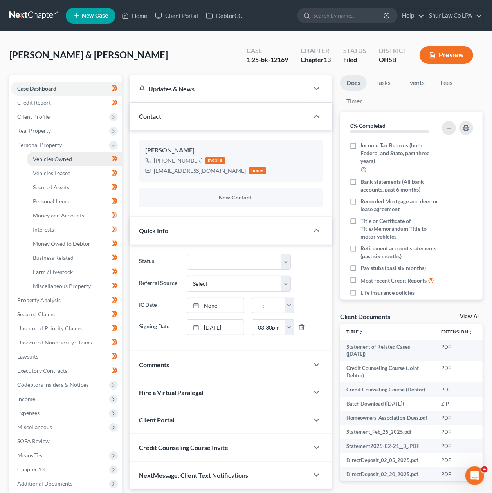 This screenshot has height=493, width=492. I want to click on span: Chapter 13, so click(31, 469).